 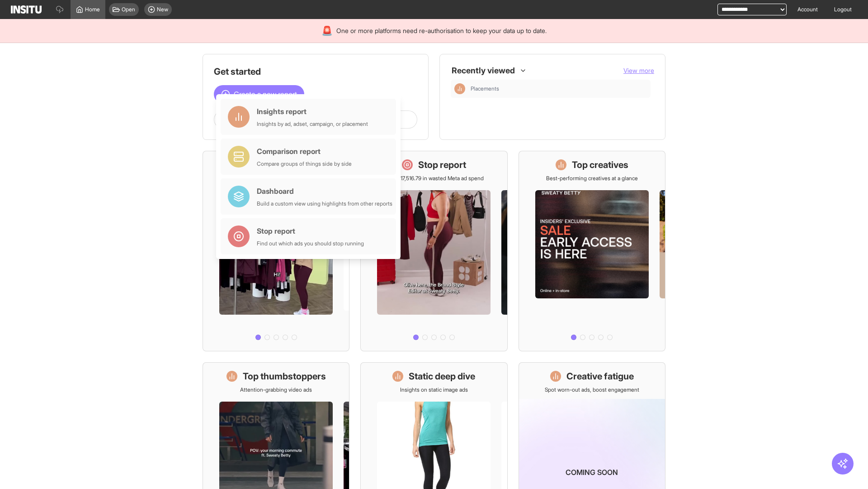 What do you see at coordinates (304, 151) in the screenshot?
I see `div: Comparison report` at bounding box center [304, 151].